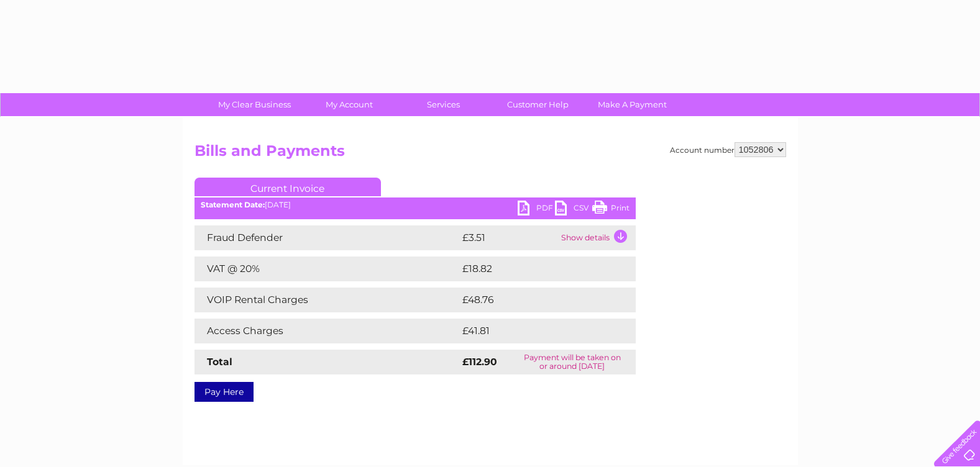 The width and height of the screenshot is (980, 467). I want to click on a: Make A Payment, so click(632, 105).